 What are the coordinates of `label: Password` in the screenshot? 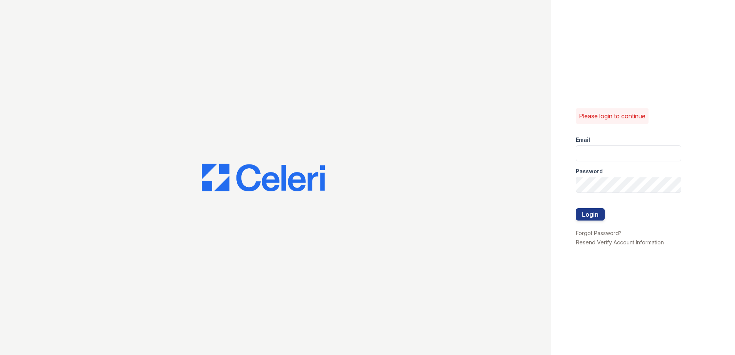 It's located at (590, 172).